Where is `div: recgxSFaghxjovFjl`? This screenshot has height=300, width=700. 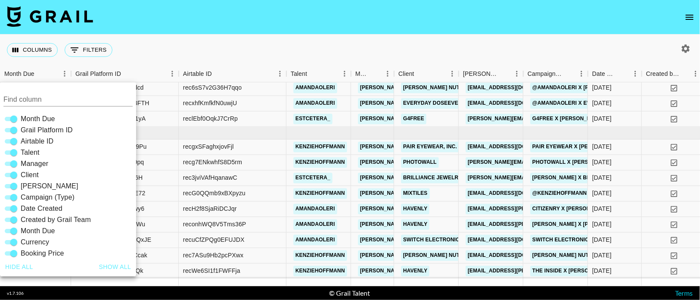 div: recgxSFaghxjovFjl is located at coordinates (209, 147).